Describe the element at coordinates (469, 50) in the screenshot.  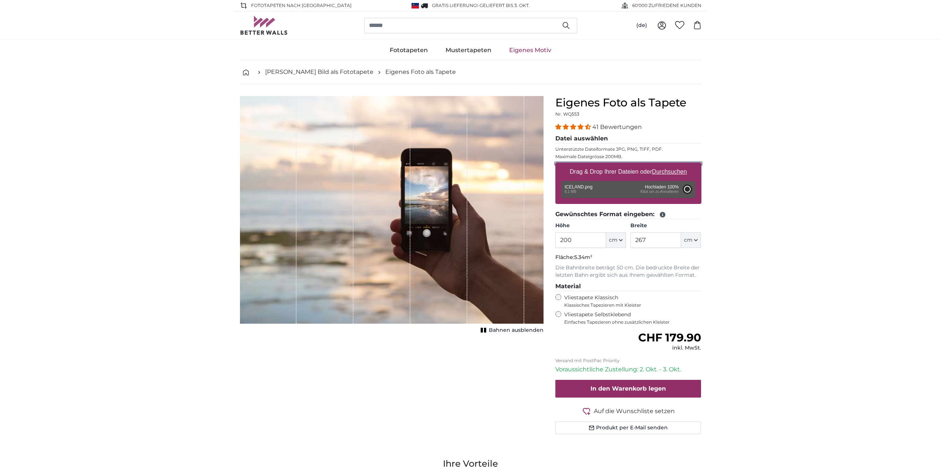
I see `a: Mustertapeten` at that location.